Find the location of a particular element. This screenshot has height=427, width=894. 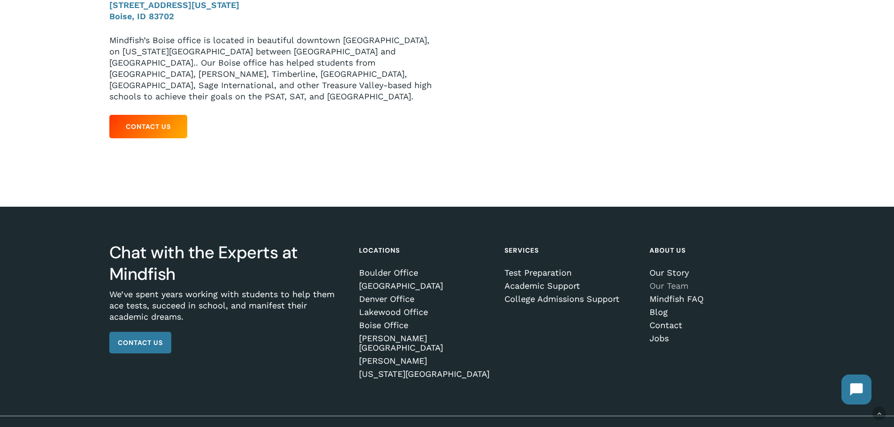

a: Academic Support is located at coordinates (570, 286).